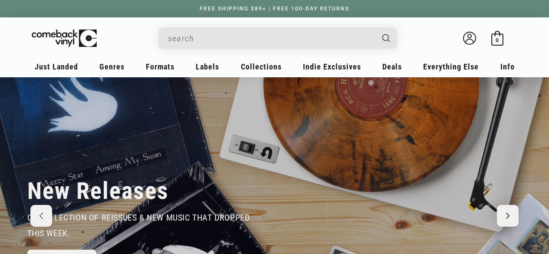  Describe the element at coordinates (451, 66) in the screenshot. I see `span: Everything Else` at that location.